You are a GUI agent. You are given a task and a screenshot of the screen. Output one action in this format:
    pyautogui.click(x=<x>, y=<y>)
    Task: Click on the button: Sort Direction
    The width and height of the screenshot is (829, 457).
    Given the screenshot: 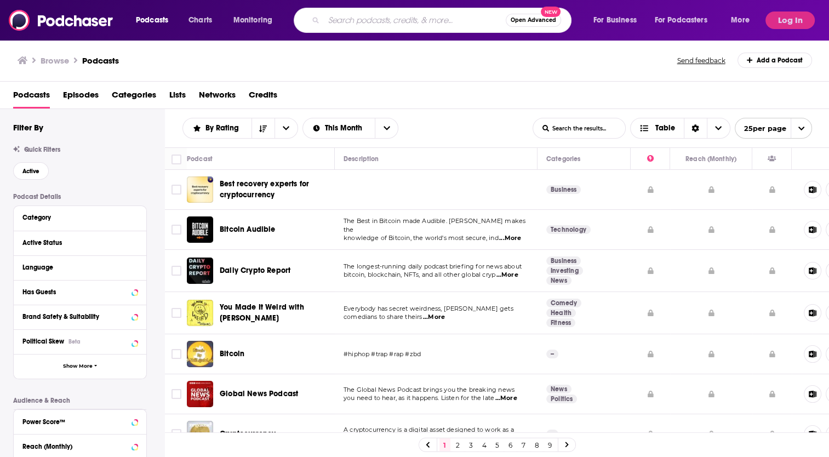 What is the action you would take?
    pyautogui.click(x=263, y=128)
    